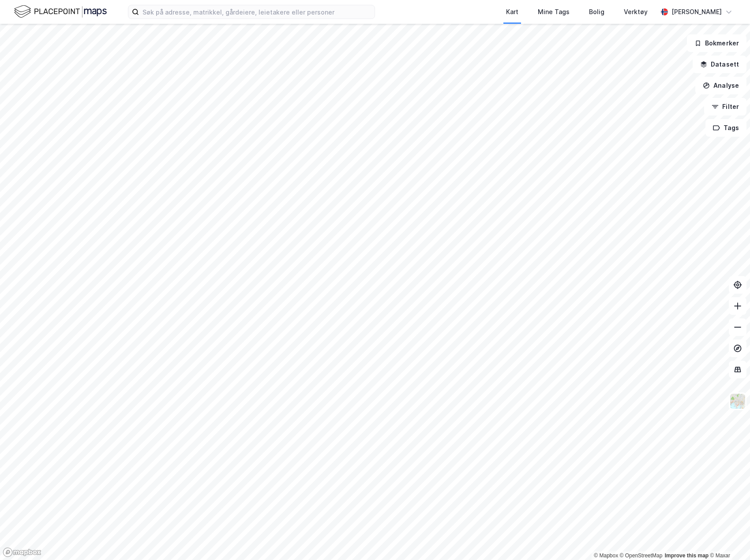 The height and width of the screenshot is (560, 750). What do you see at coordinates (725, 107) in the screenshot?
I see `button: Filter` at bounding box center [725, 107].